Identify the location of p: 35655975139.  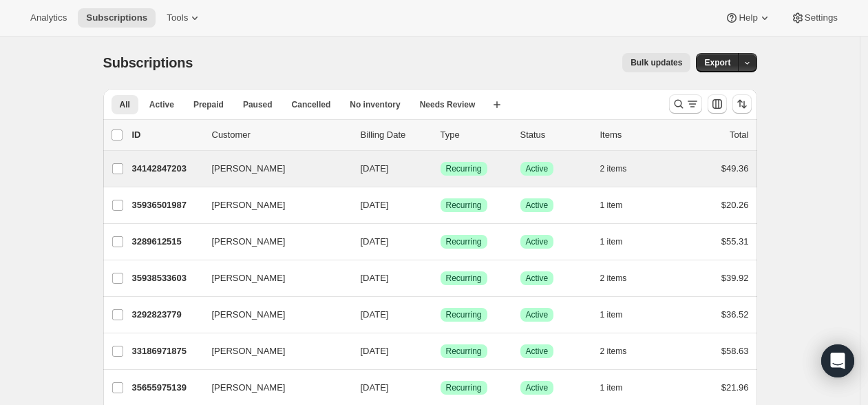
(166, 388).